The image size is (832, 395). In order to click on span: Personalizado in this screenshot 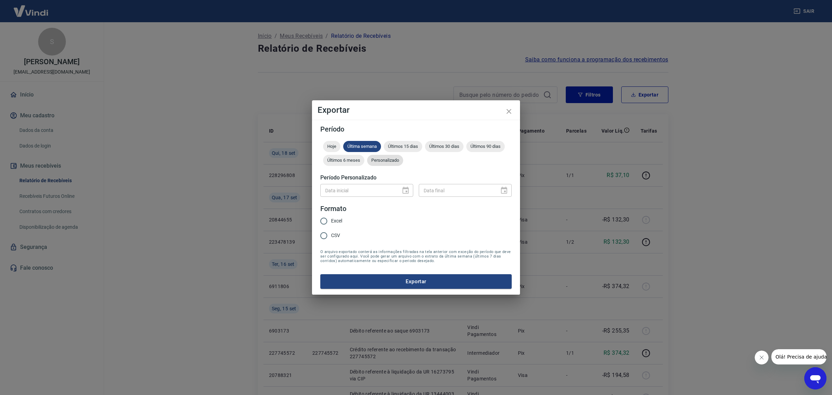, I will do `click(385, 160)`.